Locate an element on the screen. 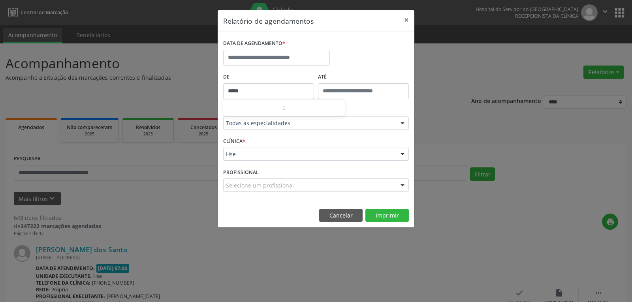 This screenshot has height=302, width=632. span: Hse is located at coordinates (309, 154).